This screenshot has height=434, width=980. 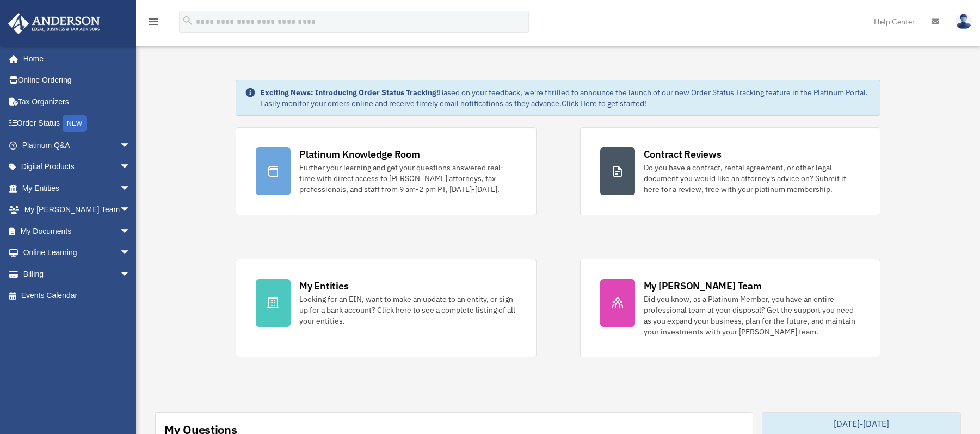 I want to click on div: NEW, so click(x=74, y=124).